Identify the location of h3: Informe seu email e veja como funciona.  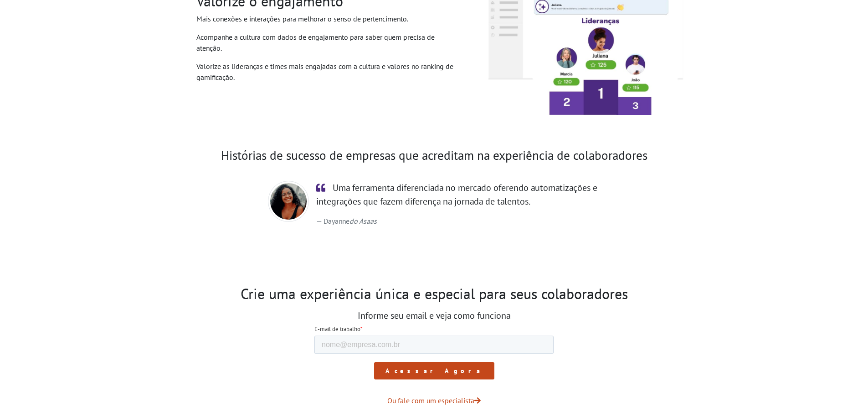
(434, 315).